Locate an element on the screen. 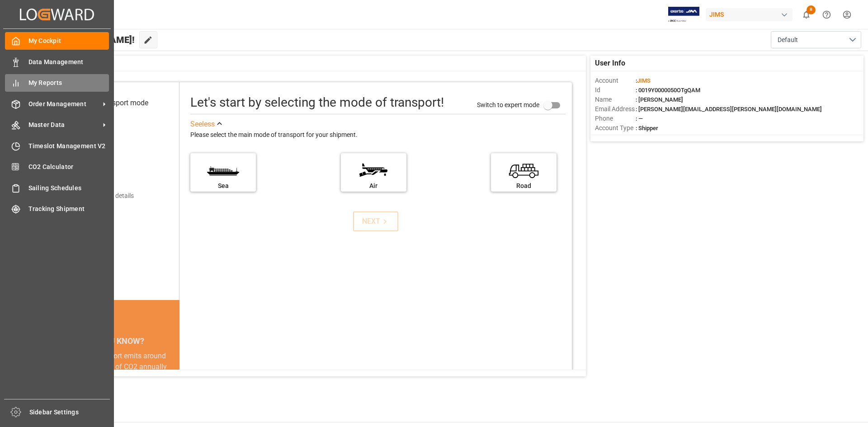 The width and height of the screenshot is (868, 427). div: JIMS is located at coordinates (749, 15).